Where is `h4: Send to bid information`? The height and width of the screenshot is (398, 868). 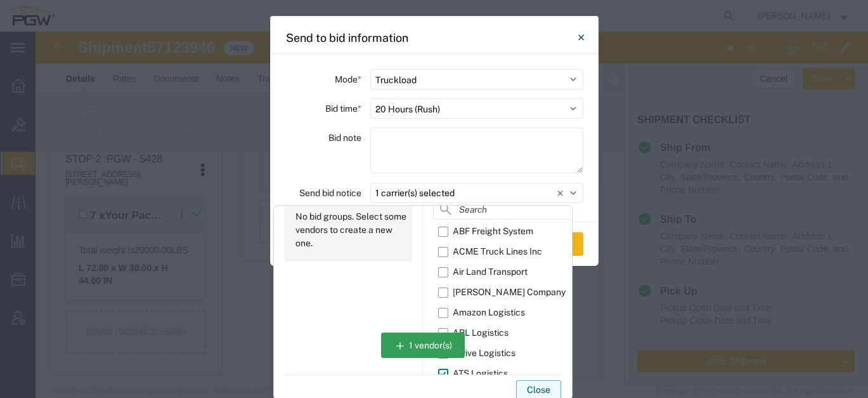
h4: Send to bid information is located at coordinates (347, 37).